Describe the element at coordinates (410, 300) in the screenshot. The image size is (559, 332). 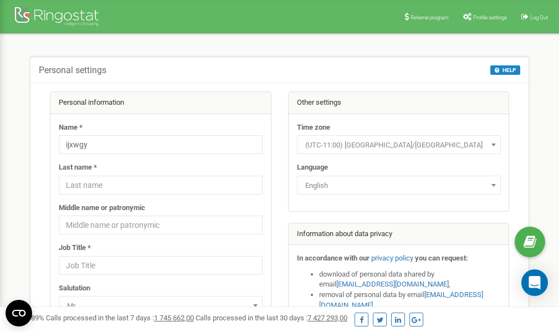
I see `li: removal of personal data by email ,` at that location.